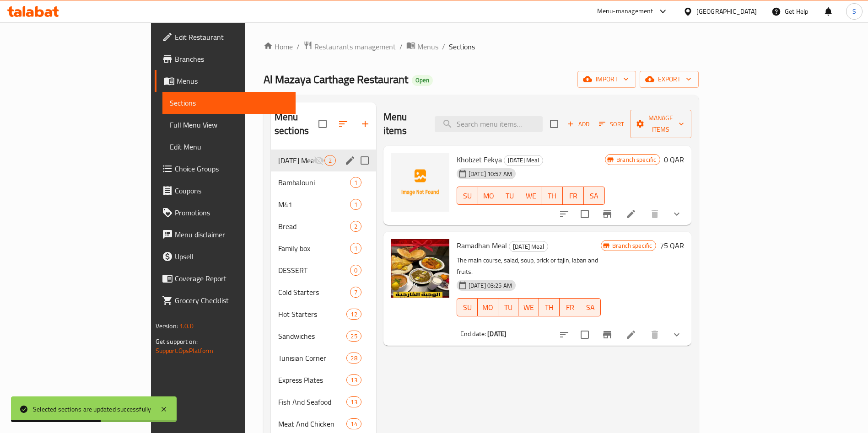 The width and height of the screenshot is (868, 433). Describe the element at coordinates (232, 235) in the screenshot. I see `span: Menu disclaimer` at that location.